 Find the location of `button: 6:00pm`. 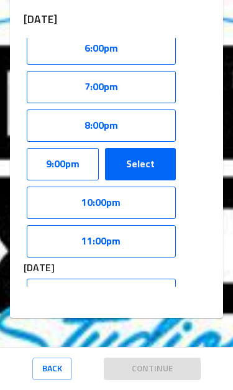

button: 6:00pm is located at coordinates (101, 48).